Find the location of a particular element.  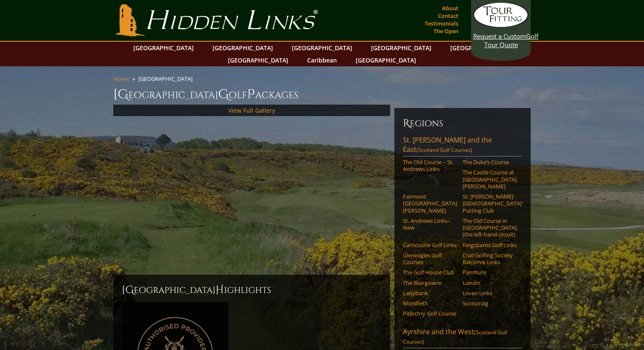

a: Gleneagles Golf Courses is located at coordinates (429, 259).